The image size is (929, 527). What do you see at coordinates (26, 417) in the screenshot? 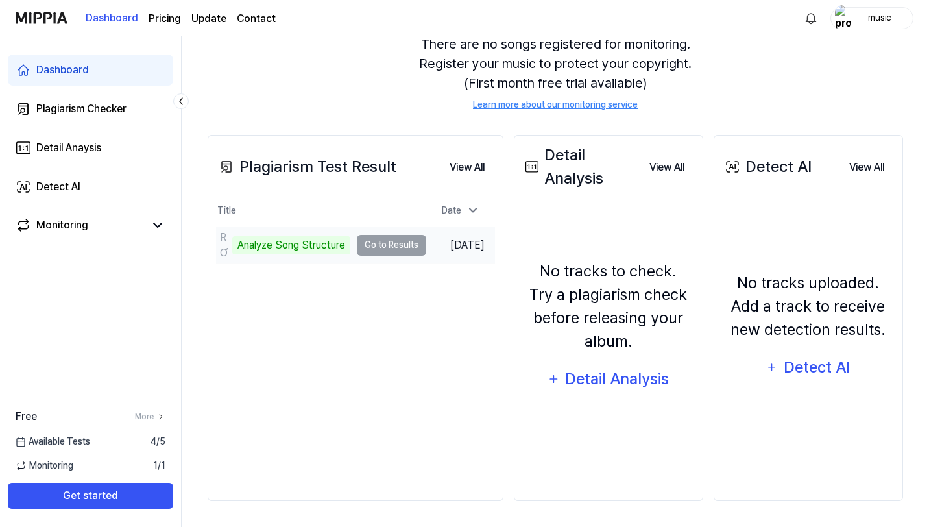
I see `span: Free` at bounding box center [26, 417].